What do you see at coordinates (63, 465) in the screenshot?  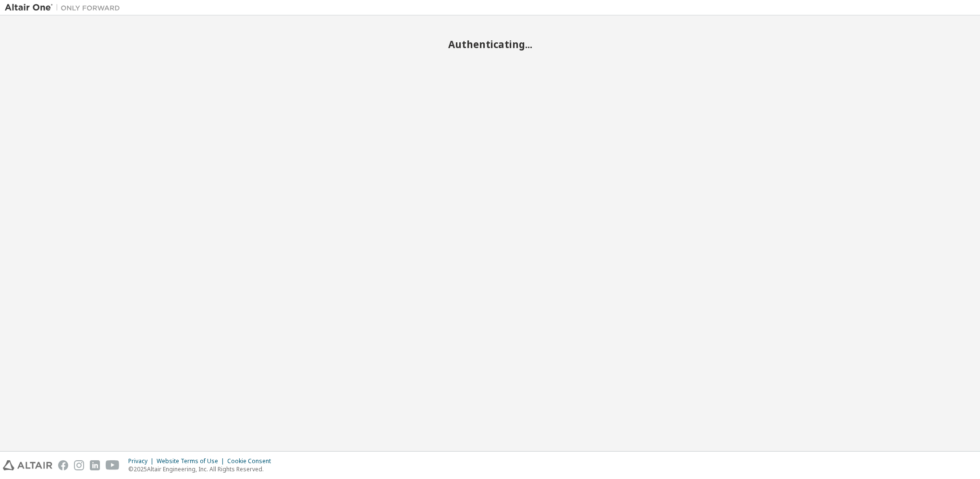 I see `img: facebook.svg` at bounding box center [63, 465].